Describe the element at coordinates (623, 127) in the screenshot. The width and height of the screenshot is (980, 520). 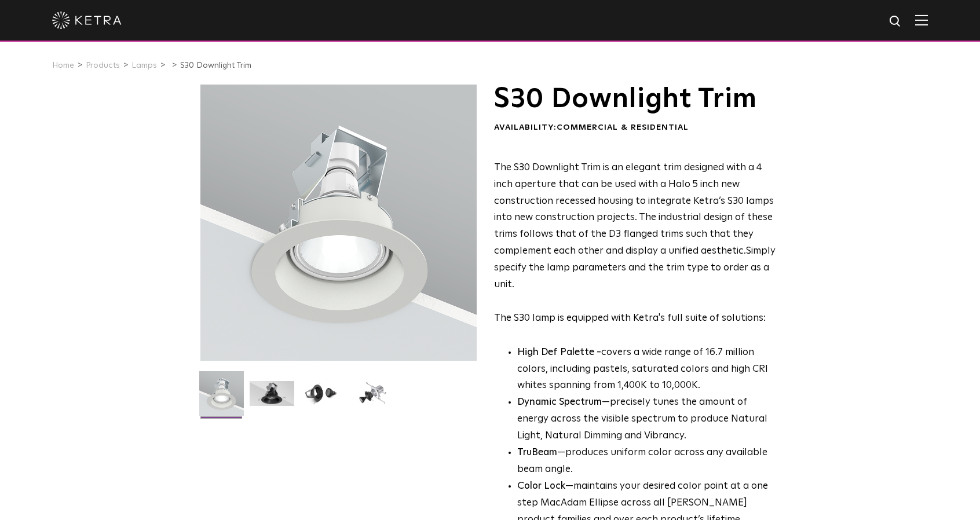
I see `span: Commercial & Residential` at that location.